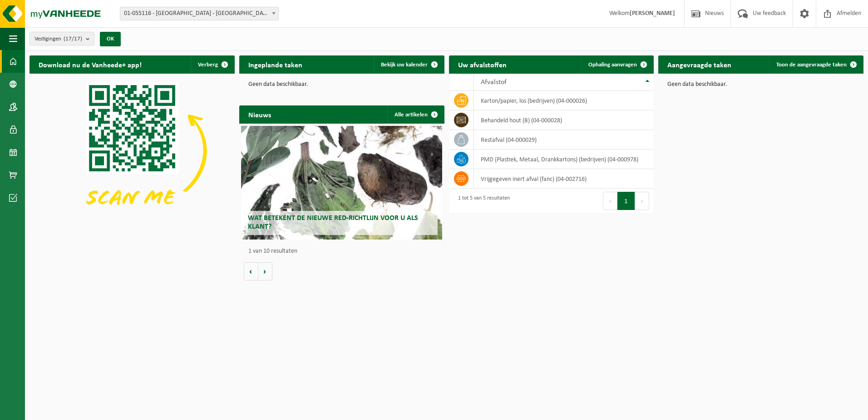 This screenshot has height=420, width=868. What do you see at coordinates (251, 271) in the screenshot?
I see `button: Vorige` at bounding box center [251, 271].